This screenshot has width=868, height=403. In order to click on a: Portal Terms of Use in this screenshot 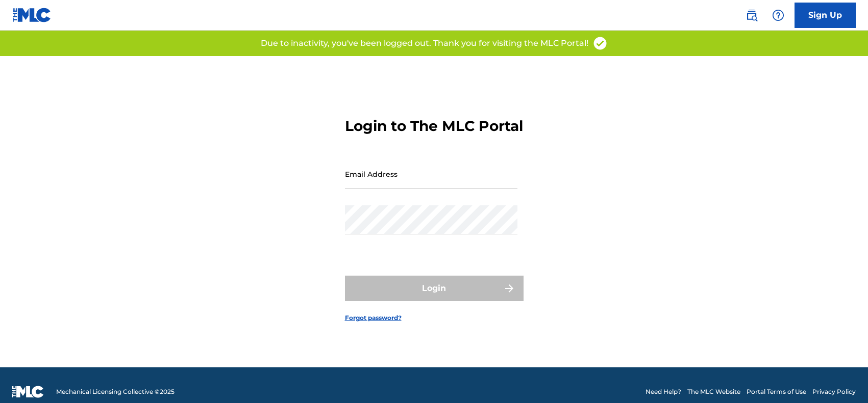, I will do `click(776, 392)`.